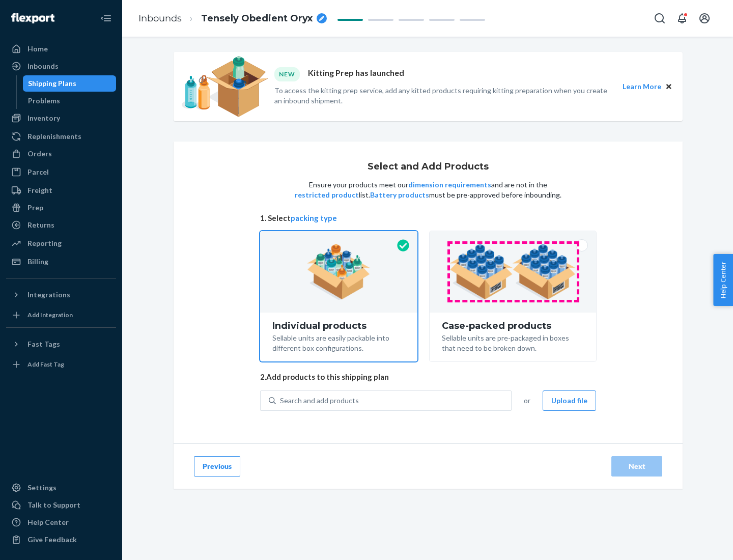 The image size is (733, 560). What do you see at coordinates (40, 154) in the screenshot?
I see `div: Orders` at bounding box center [40, 154].